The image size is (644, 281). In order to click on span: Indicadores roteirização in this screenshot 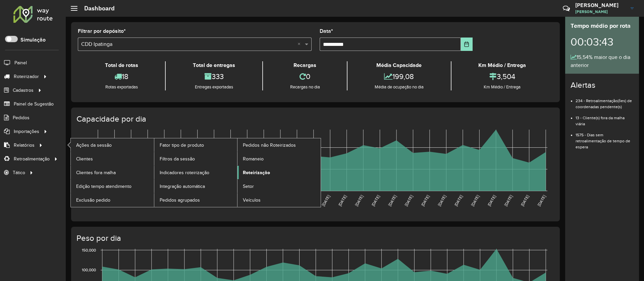, I will do `click(185, 173)`.